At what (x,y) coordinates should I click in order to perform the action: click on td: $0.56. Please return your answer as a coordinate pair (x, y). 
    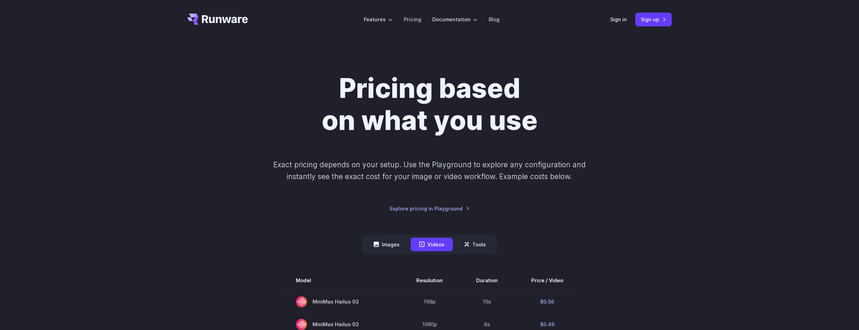
    Looking at the image, I should click on (547, 301).